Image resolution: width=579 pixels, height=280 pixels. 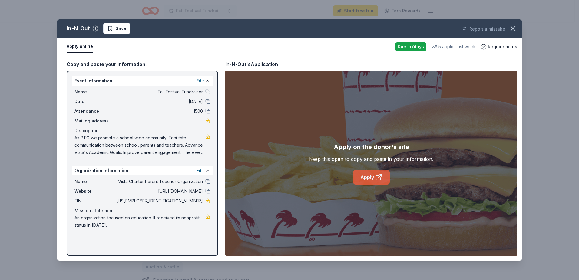 What do you see at coordinates (371, 147) in the screenshot?
I see `div: Apply on the donor's site` at bounding box center [371, 147].